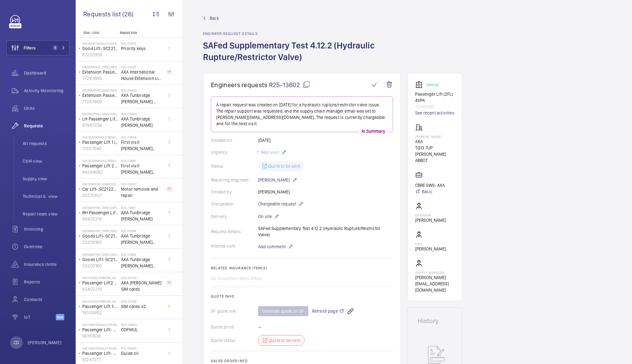 The height and width of the screenshot is (364, 632). What do you see at coordinates (430, 186) in the screenshot?
I see `p: CBRE GWS- AXA` at bounding box center [430, 186].